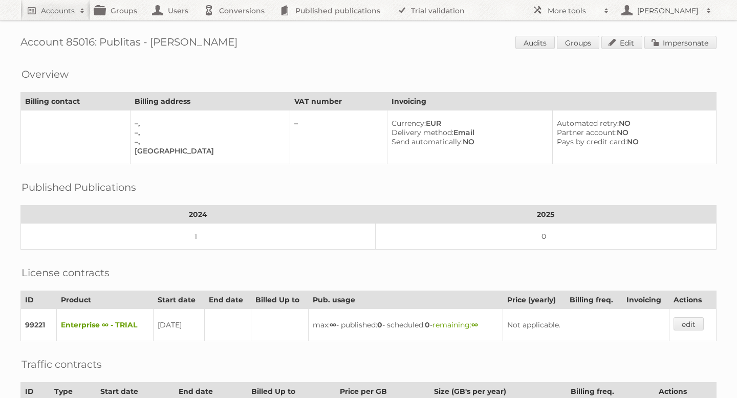  Describe the element at coordinates (422, 133) in the screenshot. I see `span: Delivery method:` at that location.